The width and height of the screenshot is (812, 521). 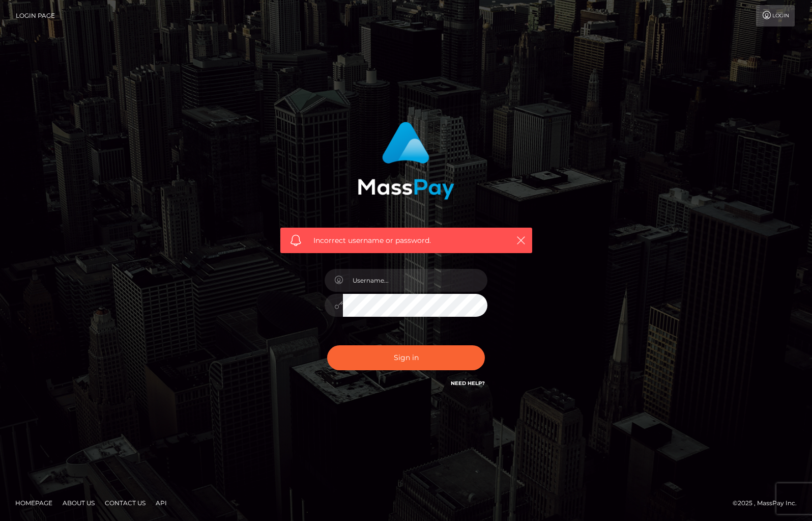 What do you see at coordinates (125, 502) in the screenshot?
I see `a: Contact Us` at bounding box center [125, 502].